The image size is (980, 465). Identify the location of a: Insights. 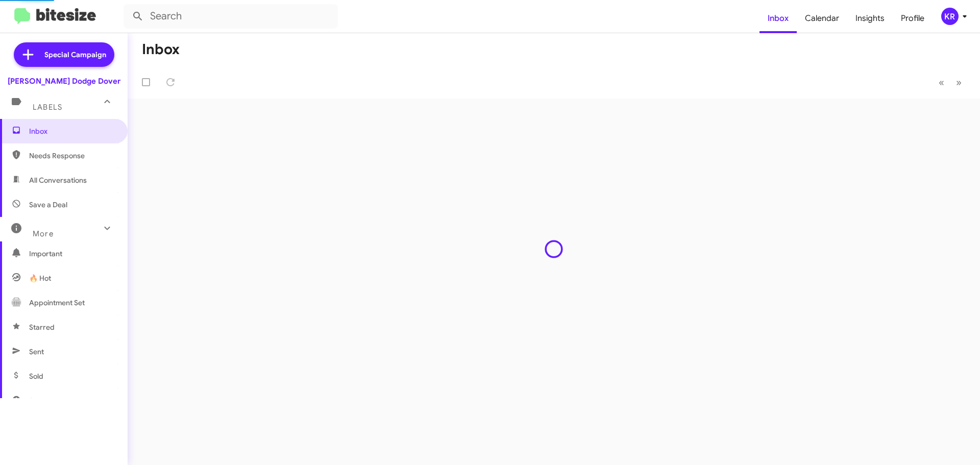
(870, 19).